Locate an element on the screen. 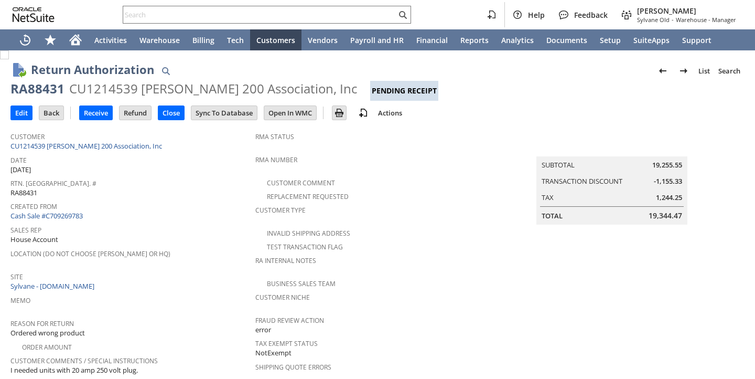 This screenshot has height=379, width=755. a: Tax is located at coordinates (548, 197).